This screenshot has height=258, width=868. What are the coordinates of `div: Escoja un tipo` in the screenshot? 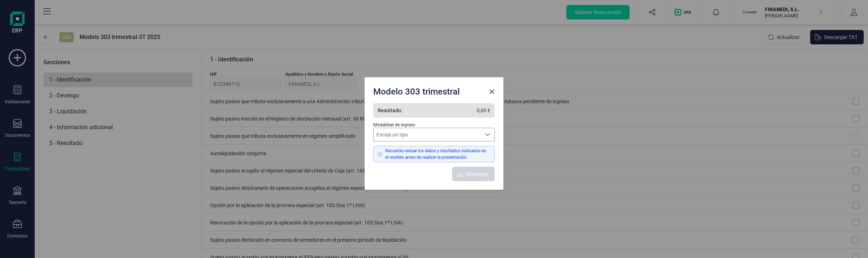 It's located at (488, 135).